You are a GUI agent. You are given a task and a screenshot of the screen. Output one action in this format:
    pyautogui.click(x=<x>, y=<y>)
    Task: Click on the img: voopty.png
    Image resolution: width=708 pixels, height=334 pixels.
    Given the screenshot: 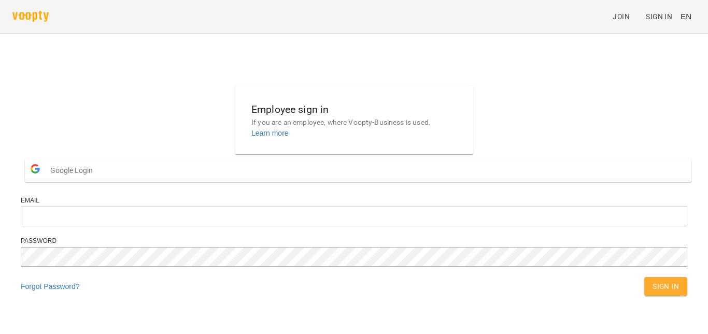 What is the action you would take?
    pyautogui.click(x=31, y=16)
    